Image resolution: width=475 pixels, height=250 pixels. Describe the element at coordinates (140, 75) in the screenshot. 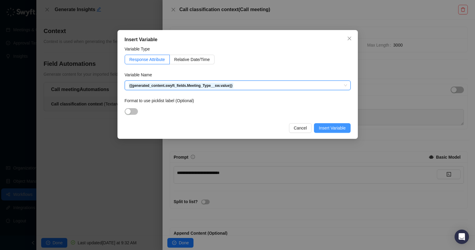

I see `label: Variable Name` at that location.